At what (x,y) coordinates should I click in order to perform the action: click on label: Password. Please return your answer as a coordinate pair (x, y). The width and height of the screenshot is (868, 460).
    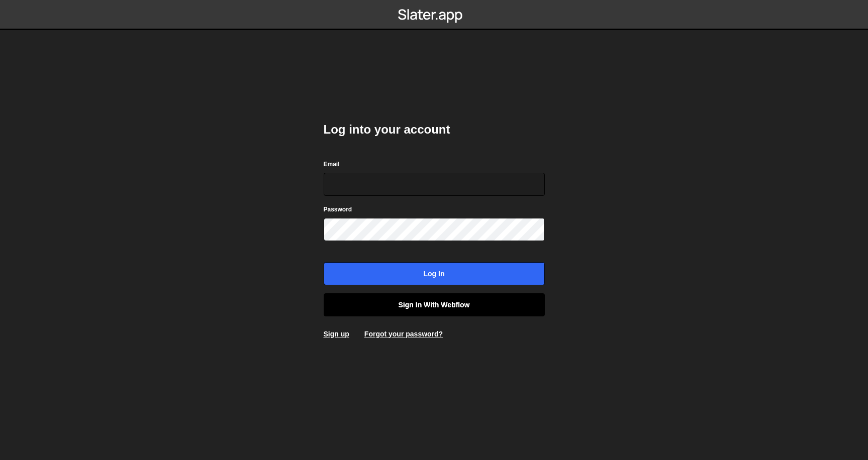
    Looking at the image, I should click on (338, 210).